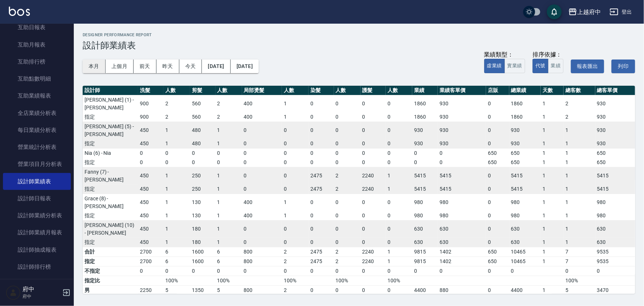  I want to click on button: 實業績, so click(515, 66).